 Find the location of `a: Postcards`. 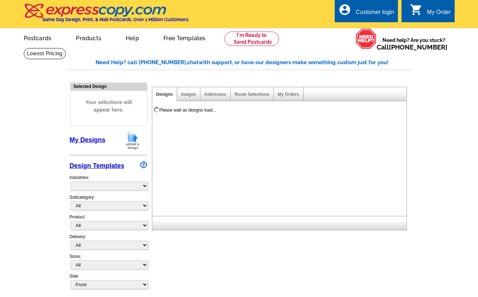

a: Postcards is located at coordinates (38, 37).